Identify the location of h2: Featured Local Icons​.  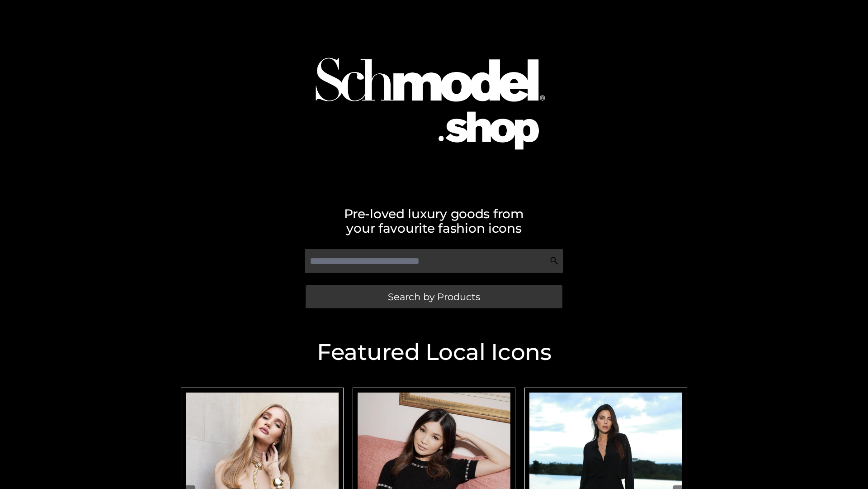
(434, 352).